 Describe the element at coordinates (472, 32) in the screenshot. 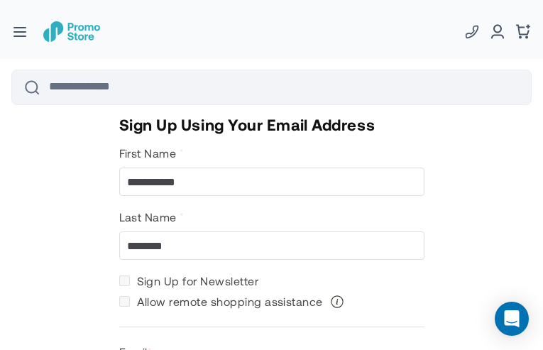

I see `a: Phone` at that location.